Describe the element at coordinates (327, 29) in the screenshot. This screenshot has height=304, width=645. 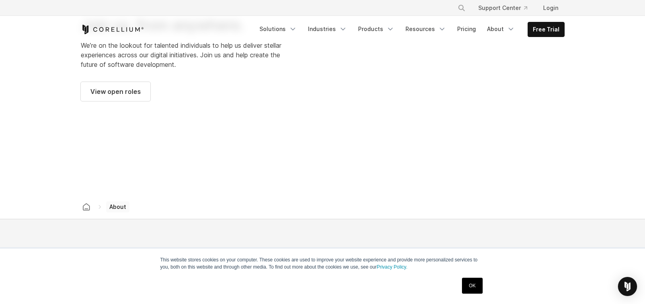
I see `a: Industries` at that location.